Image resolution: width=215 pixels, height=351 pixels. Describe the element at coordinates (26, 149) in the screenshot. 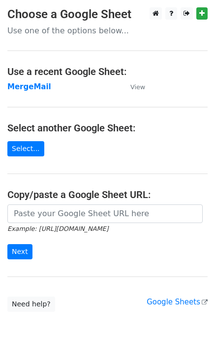

I see `a: Select...` at that location.